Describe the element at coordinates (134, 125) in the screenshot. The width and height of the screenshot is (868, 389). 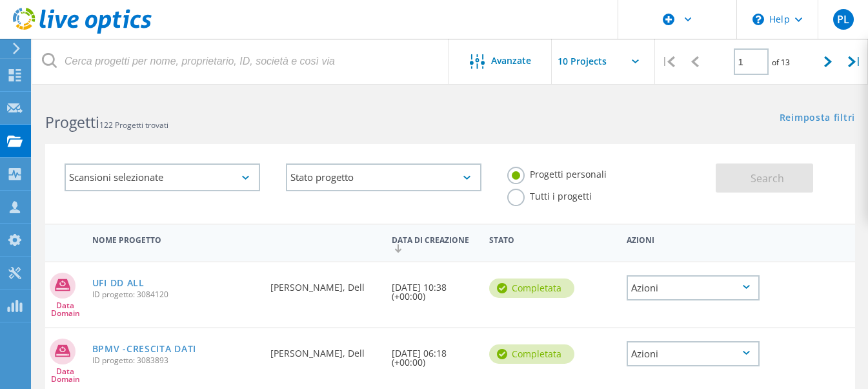
I see `span: 122 Progetti trovati` at that location.